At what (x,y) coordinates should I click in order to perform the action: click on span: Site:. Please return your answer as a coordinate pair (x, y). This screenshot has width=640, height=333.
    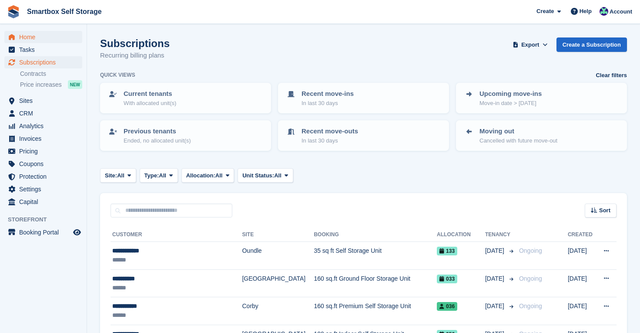
    Looking at the image, I should click on (111, 175).